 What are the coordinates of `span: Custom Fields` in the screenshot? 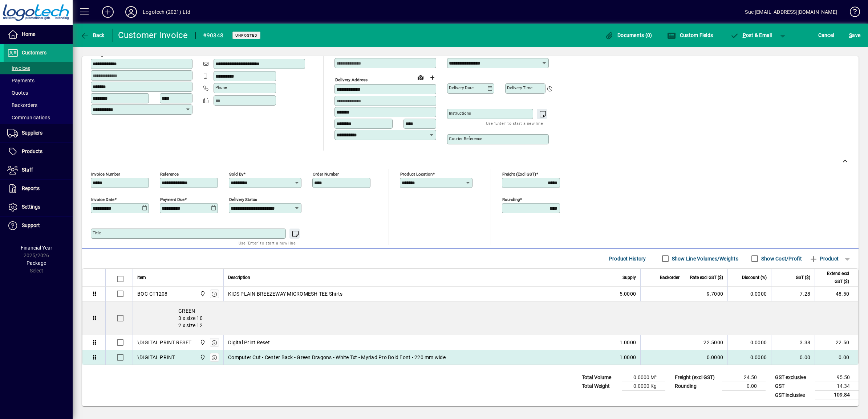 It's located at (690, 35).